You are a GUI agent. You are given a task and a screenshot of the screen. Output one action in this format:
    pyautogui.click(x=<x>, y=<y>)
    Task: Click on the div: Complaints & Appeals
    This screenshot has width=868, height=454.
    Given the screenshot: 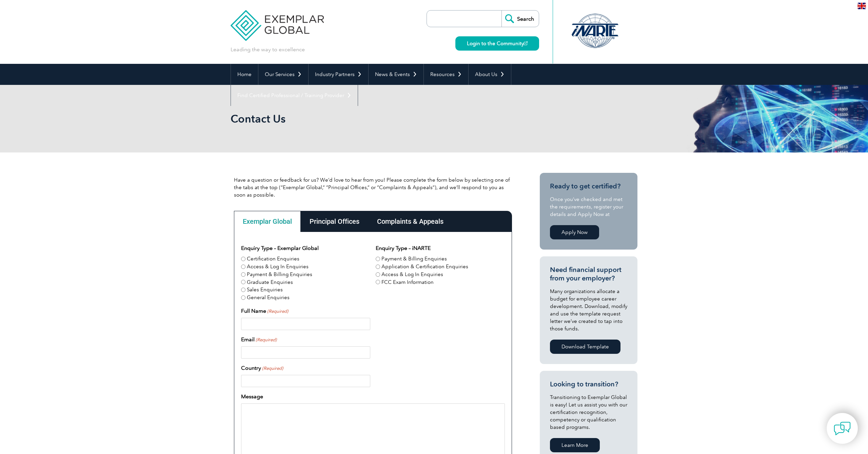 What is the action you would take?
    pyautogui.click(x=410, y=222)
    